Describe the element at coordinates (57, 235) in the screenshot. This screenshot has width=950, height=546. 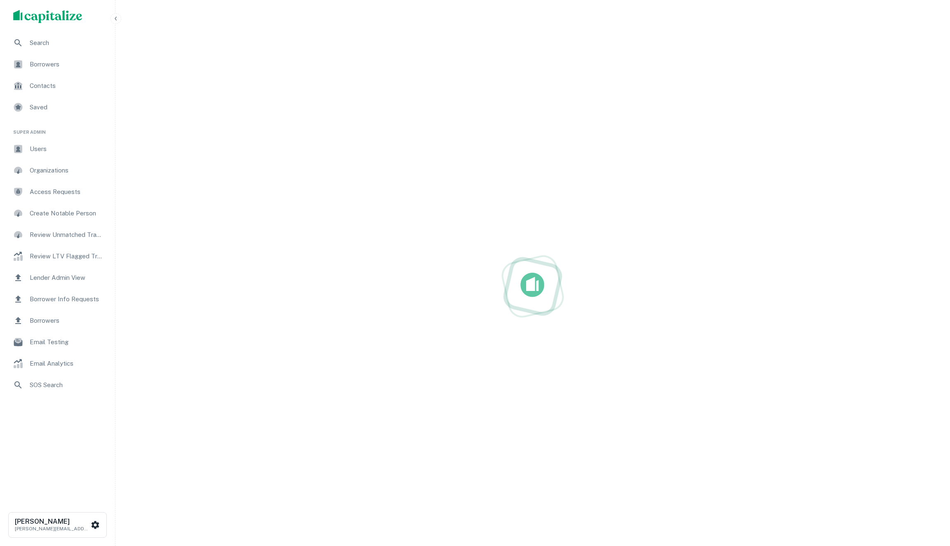
I see `a: Review Unmatched Transactions` at that location.